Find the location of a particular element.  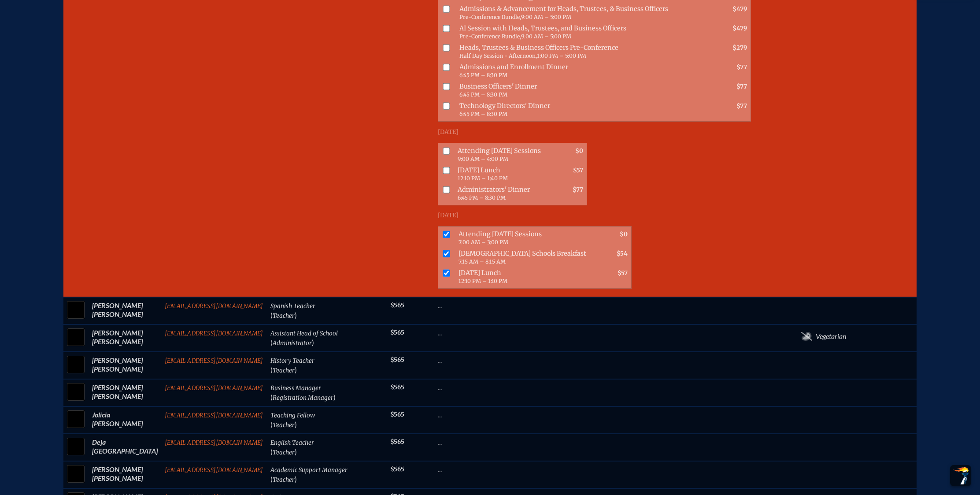

span: History Teacher is located at coordinates (292, 361).